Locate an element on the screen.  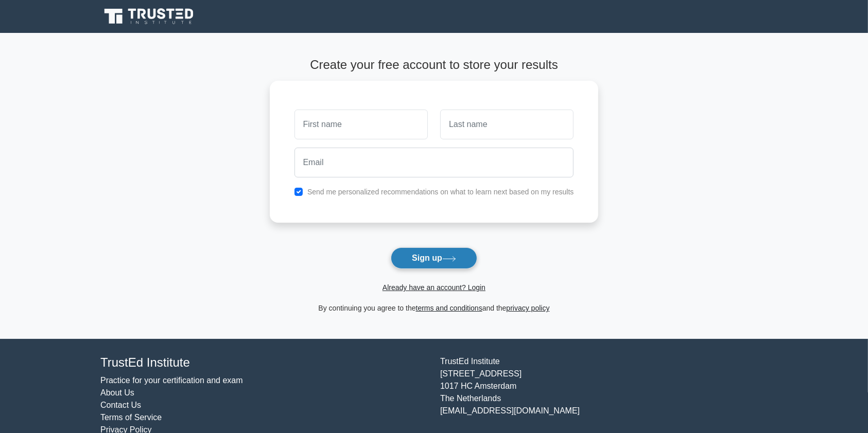
div: By continuing you agree to the and the is located at coordinates (434, 308).